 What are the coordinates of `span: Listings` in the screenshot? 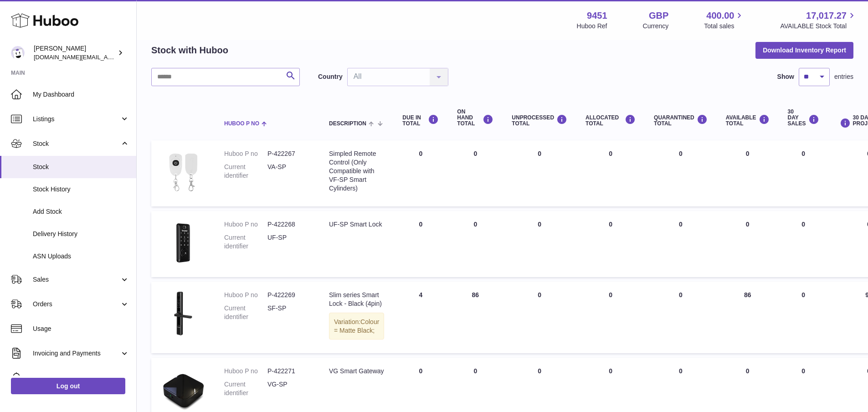 It's located at (76, 119).